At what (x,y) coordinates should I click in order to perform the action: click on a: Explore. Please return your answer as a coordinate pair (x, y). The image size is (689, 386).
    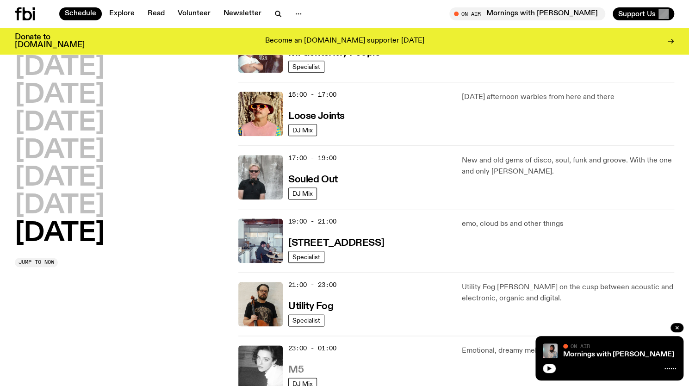
    Looking at the image, I should click on (122, 14).